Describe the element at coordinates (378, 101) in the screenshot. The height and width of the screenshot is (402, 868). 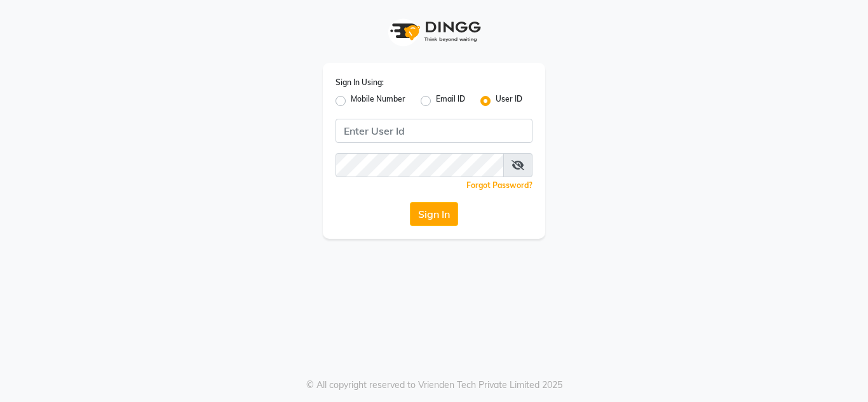
I see `label: Mobile Number` at that location.